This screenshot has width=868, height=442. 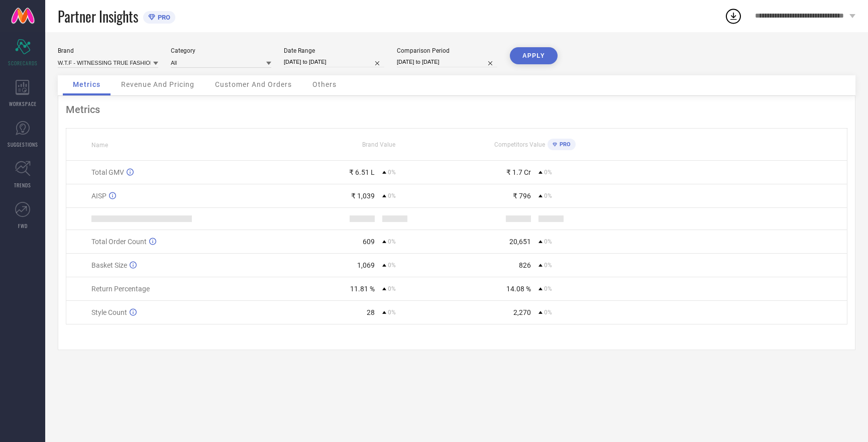 What do you see at coordinates (522, 196) in the screenshot?
I see `div: ₹ 796` at bounding box center [522, 196].